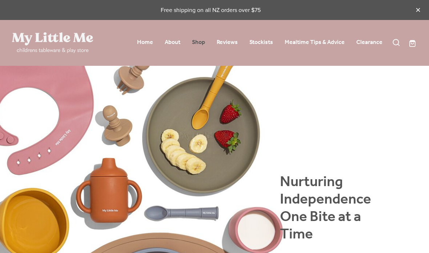 The height and width of the screenshot is (253, 429). Describe the element at coordinates (198, 42) in the screenshot. I see `a: Shop` at that location.